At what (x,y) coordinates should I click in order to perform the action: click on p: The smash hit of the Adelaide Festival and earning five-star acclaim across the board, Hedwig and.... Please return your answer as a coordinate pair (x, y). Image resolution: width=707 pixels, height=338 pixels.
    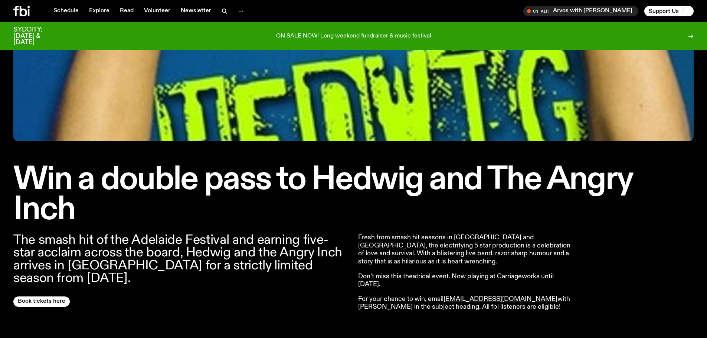
    Looking at the image, I should click on (181, 259).